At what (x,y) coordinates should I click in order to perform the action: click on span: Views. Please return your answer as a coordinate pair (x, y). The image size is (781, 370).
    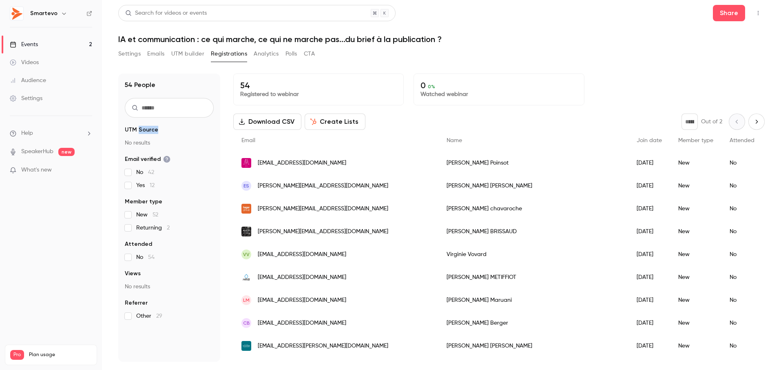
    Looking at the image, I should click on (133, 273).